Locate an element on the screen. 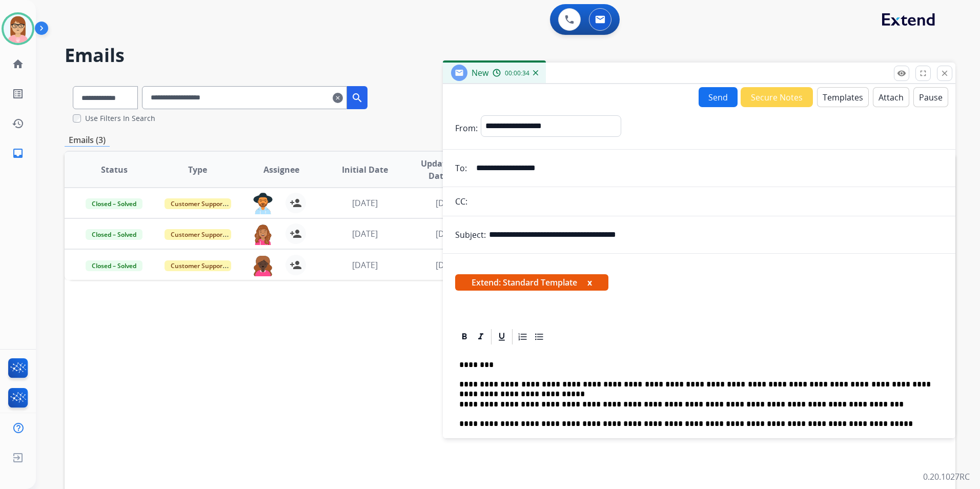 The width and height of the screenshot is (980, 489). button: Secure Notes is located at coordinates (776, 97).